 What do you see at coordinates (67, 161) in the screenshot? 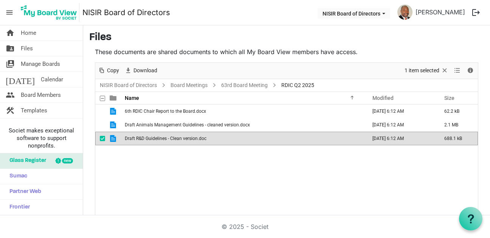
I see `div: new` at bounding box center [67, 161].